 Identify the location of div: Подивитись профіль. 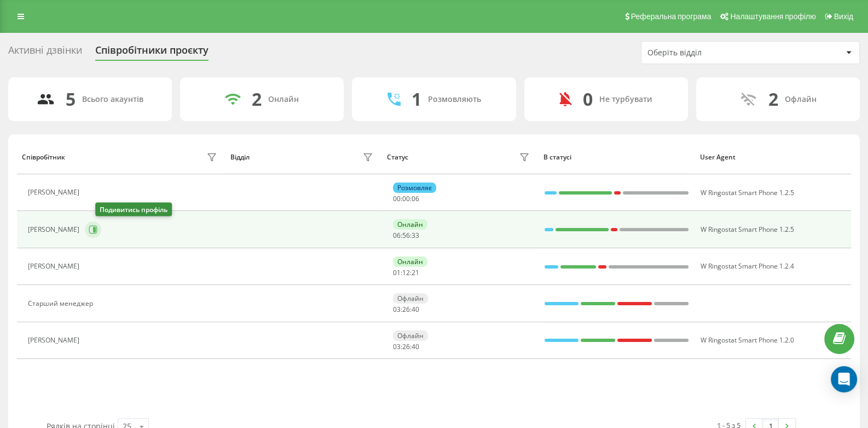
(134, 209).